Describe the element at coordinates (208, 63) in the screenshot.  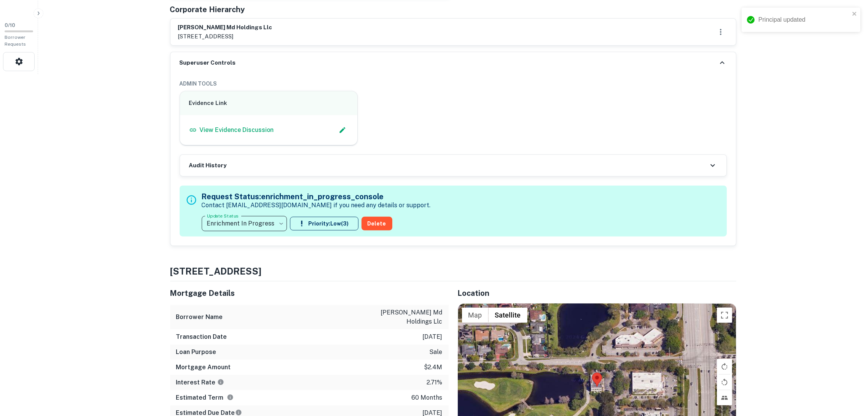
I see `h6: Superuser Controls` at that location.